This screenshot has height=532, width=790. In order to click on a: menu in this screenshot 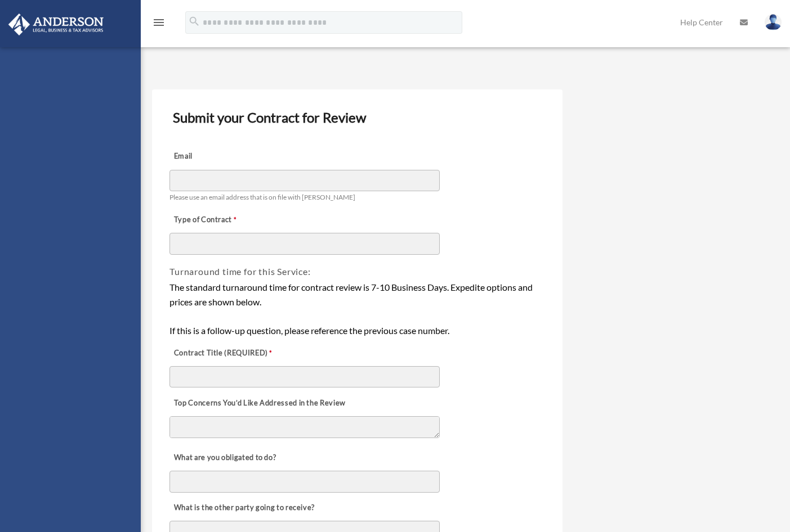, I will do `click(159, 24)`.